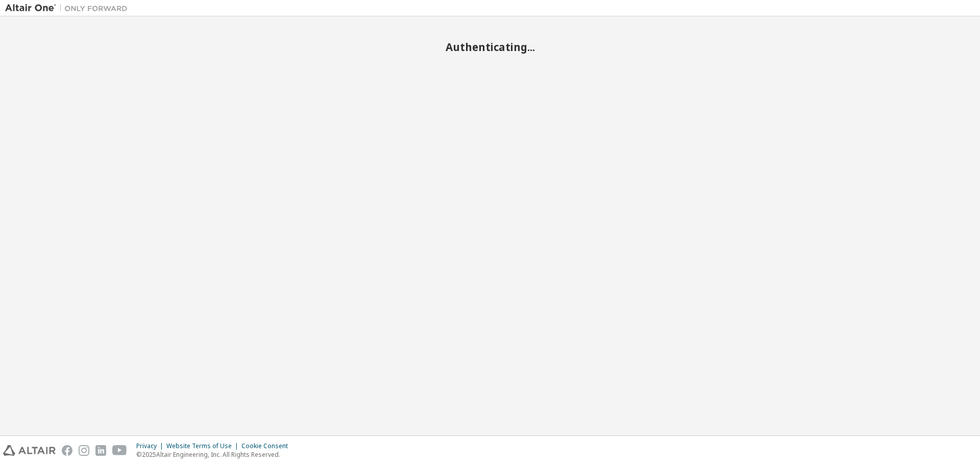 This screenshot has height=465, width=980. I want to click on img: Altair One, so click(69, 8).